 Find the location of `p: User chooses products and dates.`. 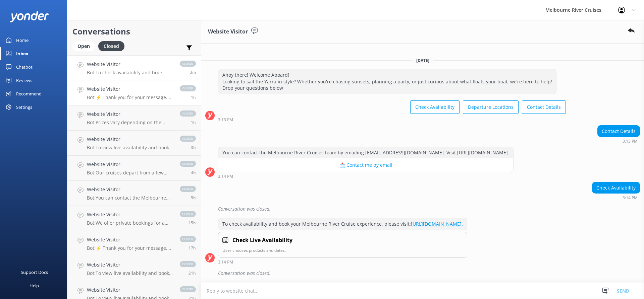

p: User chooses products and dates. is located at coordinates (342, 250).